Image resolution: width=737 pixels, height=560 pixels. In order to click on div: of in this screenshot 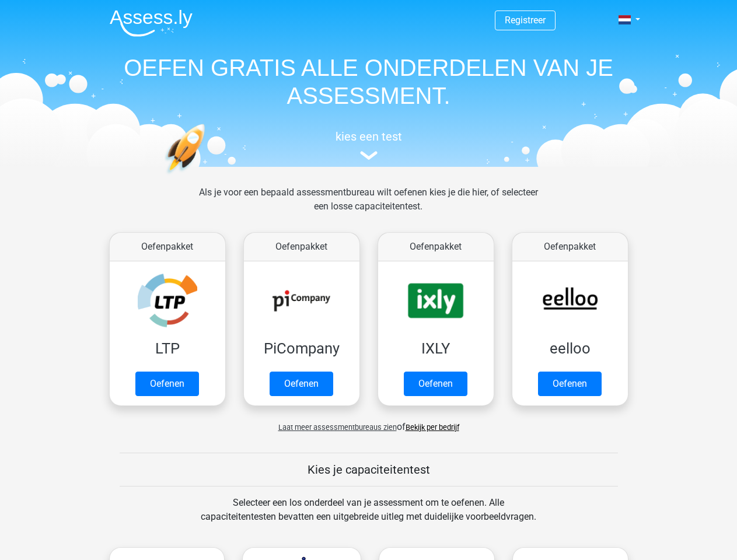, I will do `click(369, 422)`.